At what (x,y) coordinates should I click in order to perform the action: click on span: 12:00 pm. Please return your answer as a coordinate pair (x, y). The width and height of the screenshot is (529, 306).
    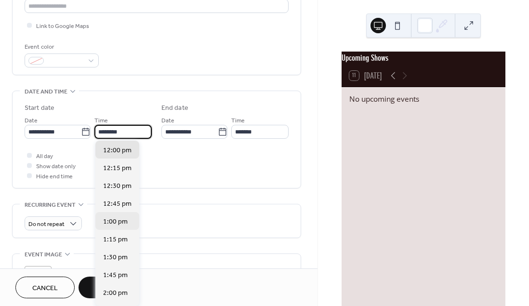
    Looking at the image, I should click on (117, 150).